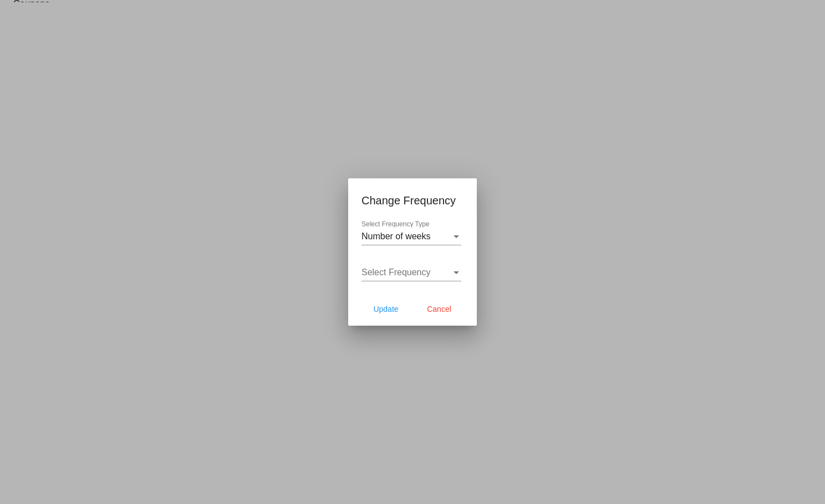 This screenshot has height=504, width=825. What do you see at coordinates (439, 310) in the screenshot?
I see `button: Cancel` at bounding box center [439, 310].